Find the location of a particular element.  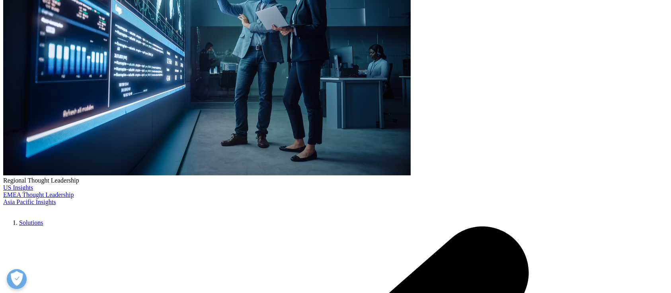

a: US Insights is located at coordinates (18, 187).